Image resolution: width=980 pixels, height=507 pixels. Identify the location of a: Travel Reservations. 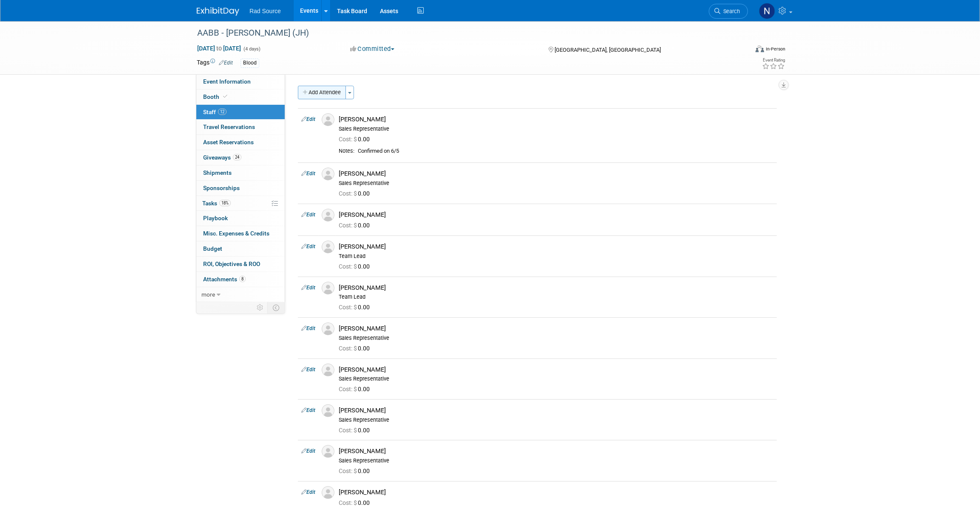
(241, 127).